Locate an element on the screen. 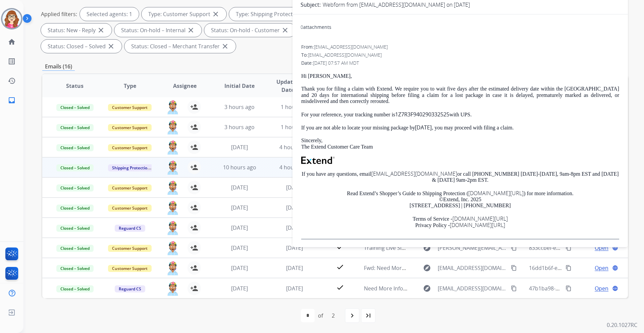 The image size is (644, 333). p: Terms of Service - Privacy Policy - is located at coordinates (460, 221).